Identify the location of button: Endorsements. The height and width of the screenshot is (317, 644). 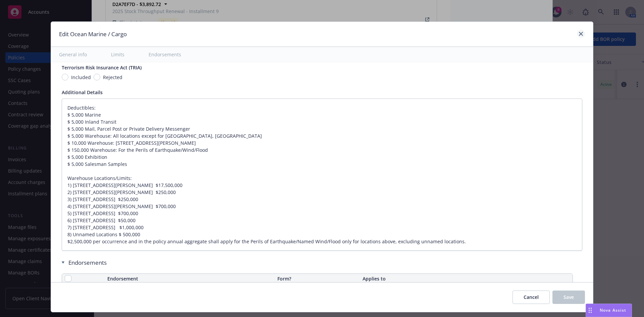
(165, 54).